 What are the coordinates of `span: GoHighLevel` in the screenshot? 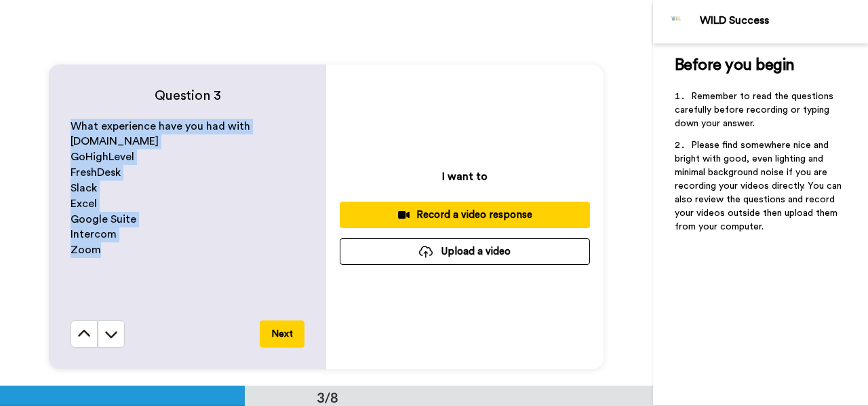 It's located at (102, 157).